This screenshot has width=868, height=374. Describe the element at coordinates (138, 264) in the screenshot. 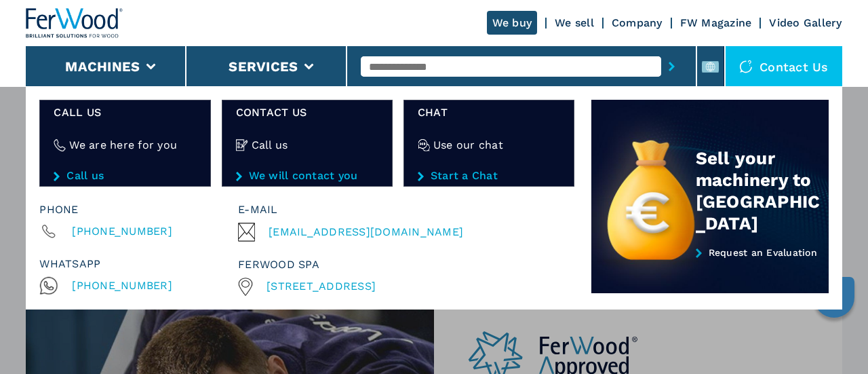

I see `div: whatsapp` at that location.